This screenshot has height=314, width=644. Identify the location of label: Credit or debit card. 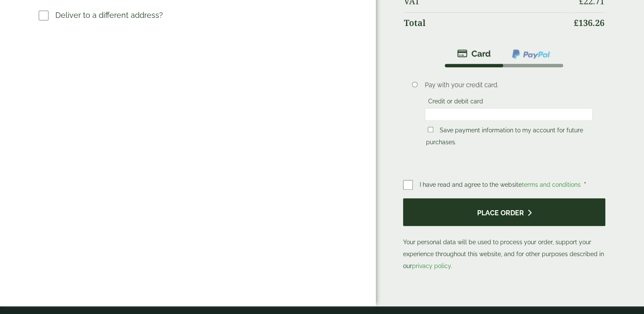
(455, 103).